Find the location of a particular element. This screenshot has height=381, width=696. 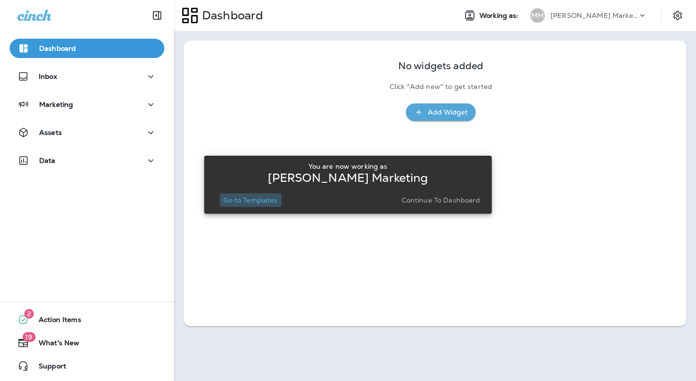

button: Assets is located at coordinates (87, 132).